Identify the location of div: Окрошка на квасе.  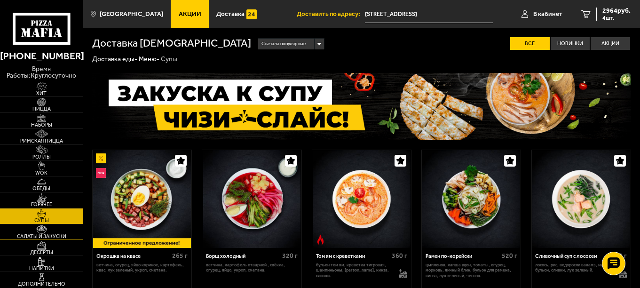
(133, 256).